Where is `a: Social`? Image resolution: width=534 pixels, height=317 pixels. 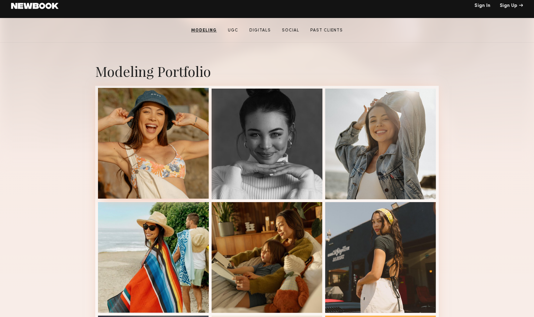
a: Social is located at coordinates (291, 30).